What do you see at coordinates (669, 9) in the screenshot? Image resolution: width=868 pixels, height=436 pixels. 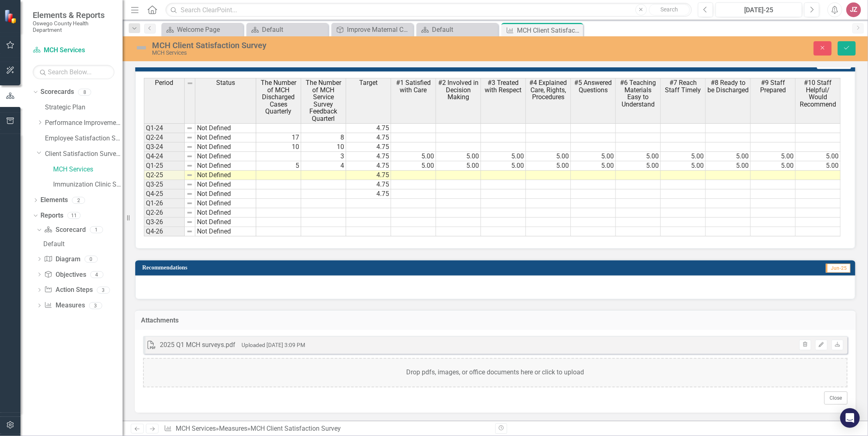 I see `span: Search` at bounding box center [669, 9].